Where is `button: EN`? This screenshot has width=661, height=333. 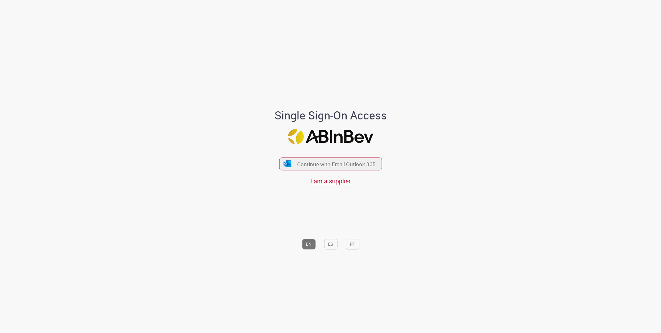
button: EN is located at coordinates (309, 244).